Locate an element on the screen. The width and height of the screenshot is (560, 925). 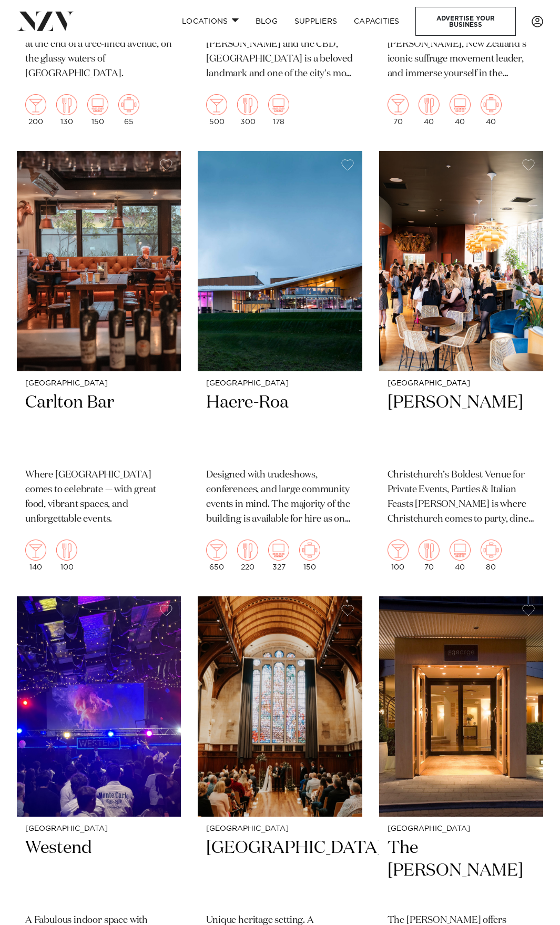
a: BLOG is located at coordinates (266, 21).